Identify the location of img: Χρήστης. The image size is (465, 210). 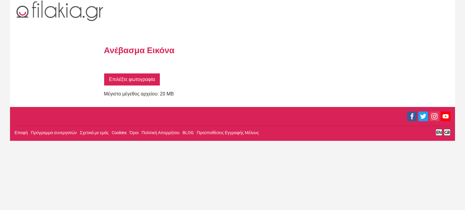
(104, 61).